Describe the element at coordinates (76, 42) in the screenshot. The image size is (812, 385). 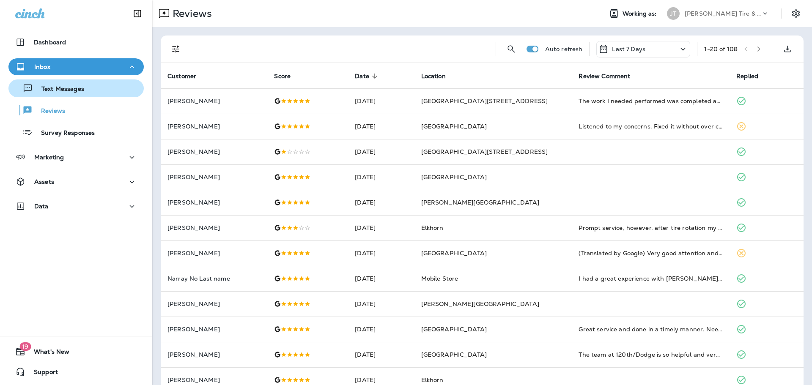
I see `button: Dashboard` at that location.